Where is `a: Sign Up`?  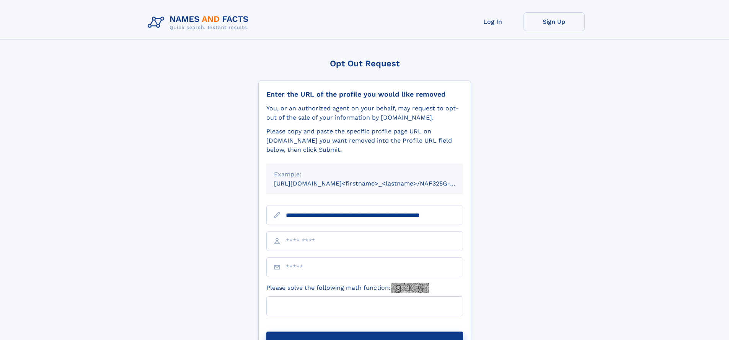
a: Sign Up is located at coordinates (554, 21).